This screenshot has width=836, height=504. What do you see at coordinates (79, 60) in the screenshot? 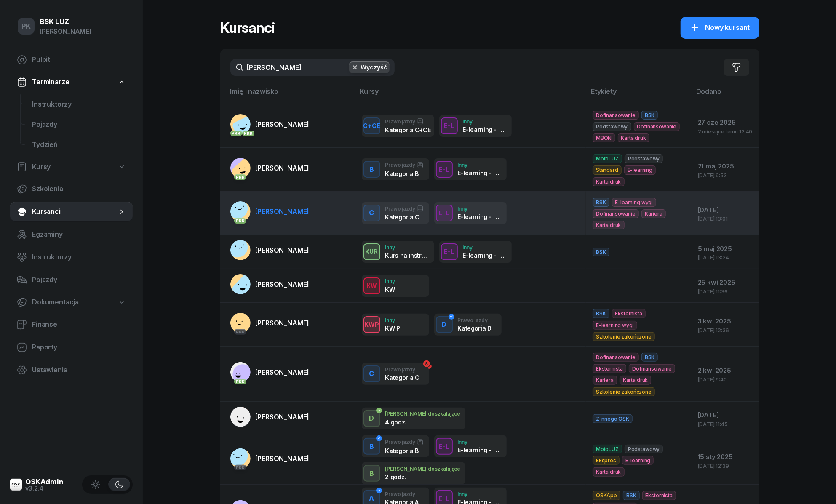
I see `span: Pulpit` at bounding box center [79, 60].